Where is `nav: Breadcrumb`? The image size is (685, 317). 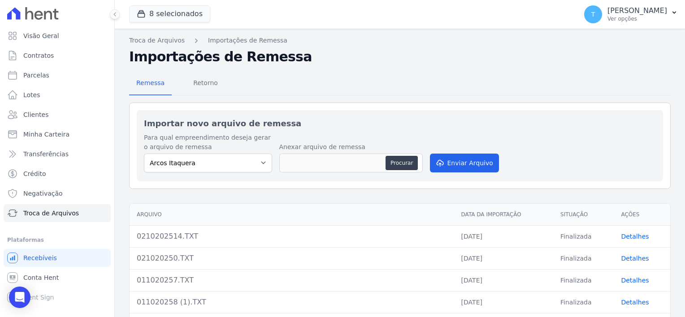 nav: Breadcrumb is located at coordinates (400, 40).